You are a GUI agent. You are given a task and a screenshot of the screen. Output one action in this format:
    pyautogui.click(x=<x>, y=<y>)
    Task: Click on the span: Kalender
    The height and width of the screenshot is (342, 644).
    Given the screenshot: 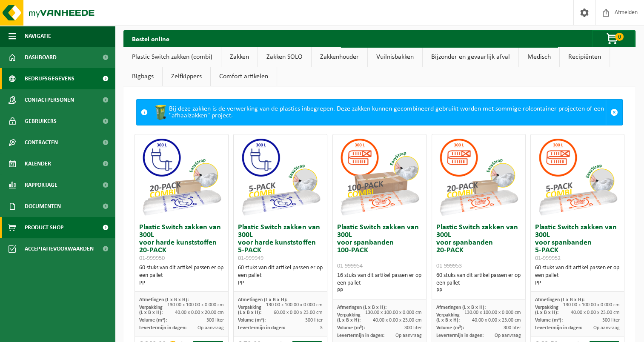 What is the action you would take?
    pyautogui.click(x=38, y=164)
    